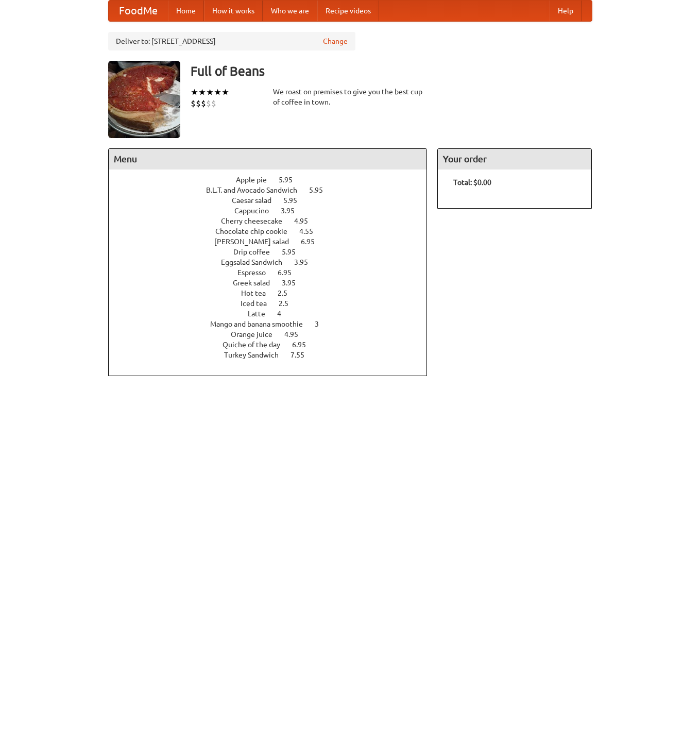 The height and width of the screenshot is (729, 700). Describe the element at coordinates (259, 293) in the screenshot. I see `span: Hot tea` at that location.